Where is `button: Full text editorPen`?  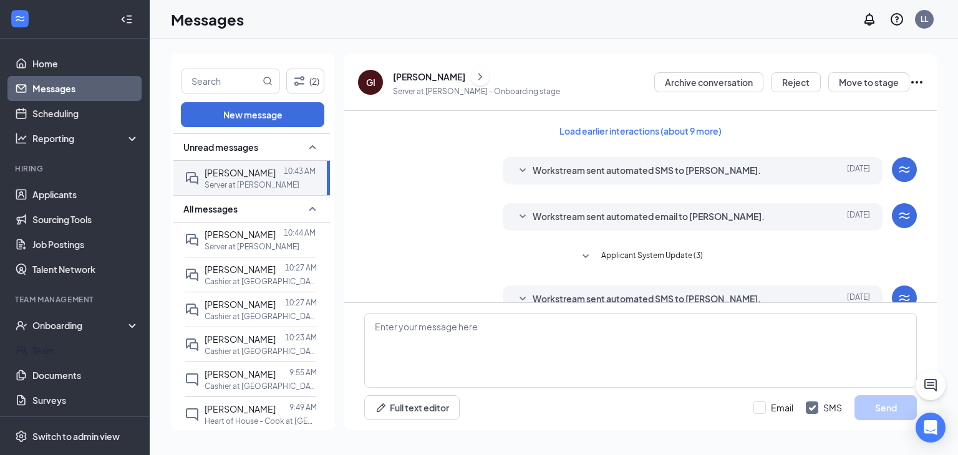 button: Full text editorPen is located at coordinates (412, 408).